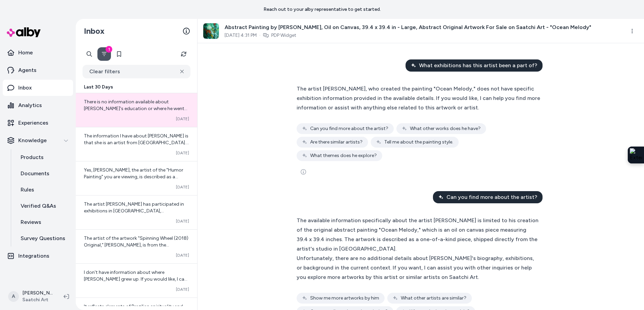  I want to click on a: Rules, so click(43, 190).